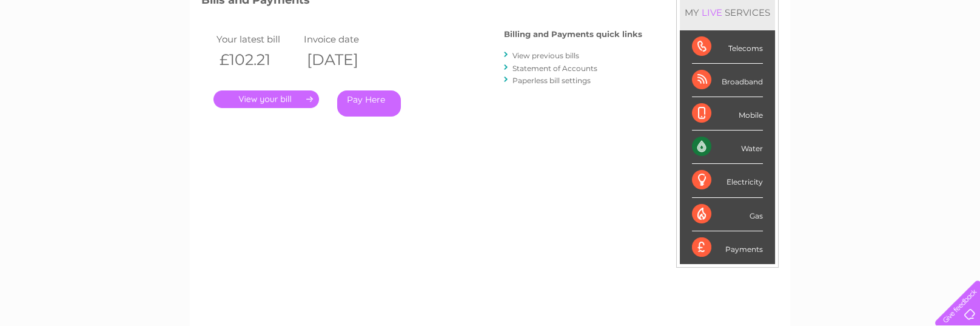  Describe the element at coordinates (257, 39) in the screenshot. I see `td: Your latest bill` at that location.